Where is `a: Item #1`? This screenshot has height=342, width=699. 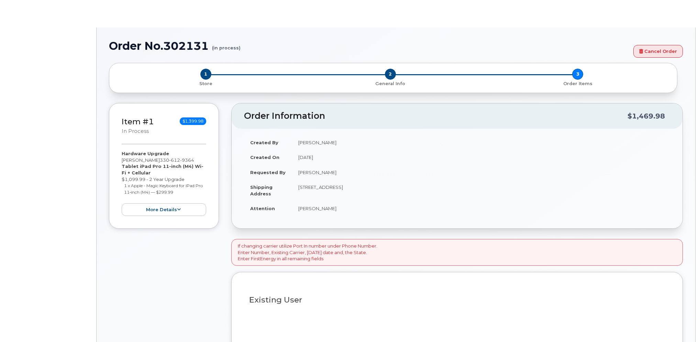 a: Item #1 is located at coordinates (138, 122).